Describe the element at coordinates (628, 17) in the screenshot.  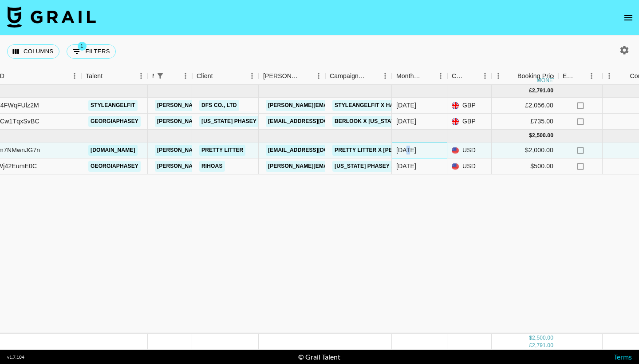
I see `button: open drawer` at that location.